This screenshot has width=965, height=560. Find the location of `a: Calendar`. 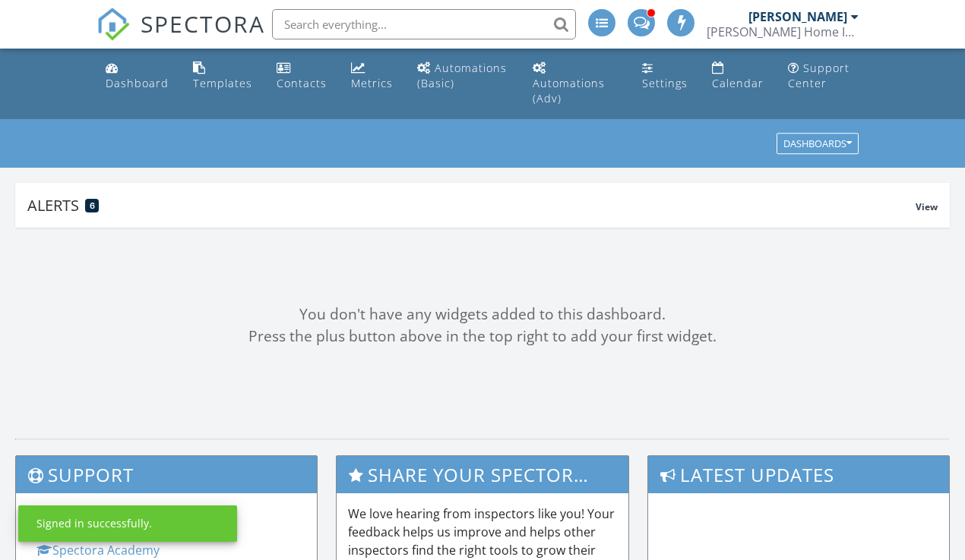

a: Calendar is located at coordinates (738, 76).